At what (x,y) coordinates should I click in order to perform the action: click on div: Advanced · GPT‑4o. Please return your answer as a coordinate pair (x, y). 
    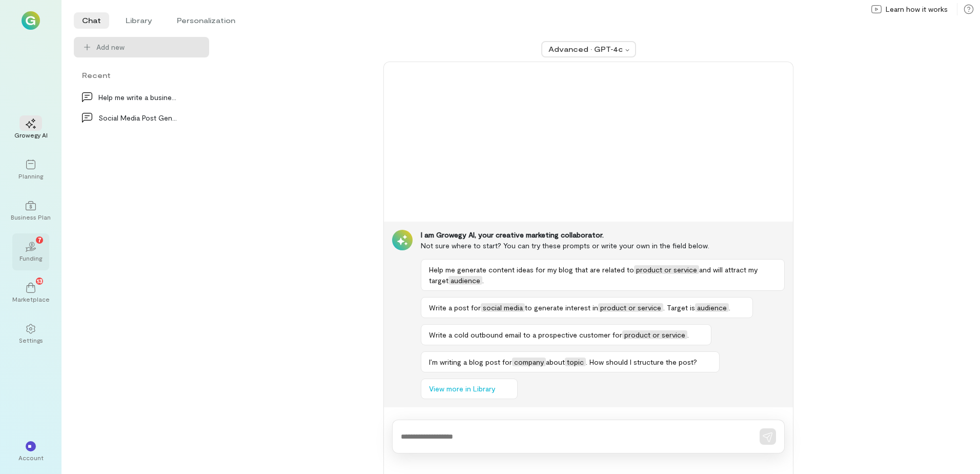
    Looking at the image, I should click on (586, 49).